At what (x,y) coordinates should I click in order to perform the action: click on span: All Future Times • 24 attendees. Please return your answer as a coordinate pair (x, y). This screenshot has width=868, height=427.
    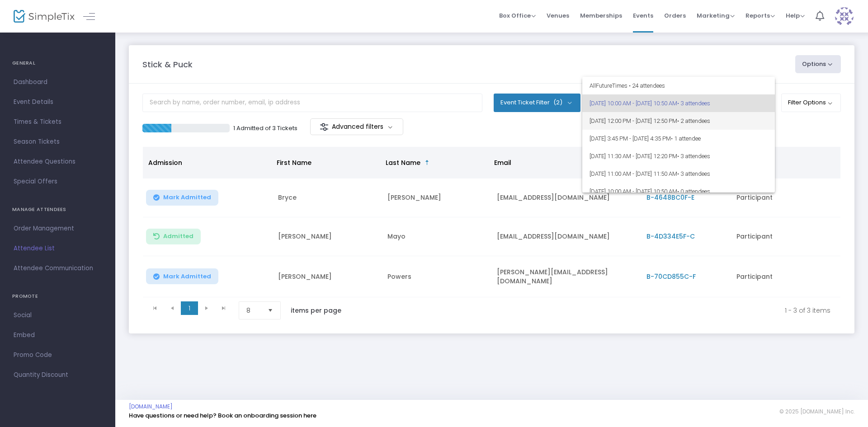
    Looking at the image, I should click on (679, 85).